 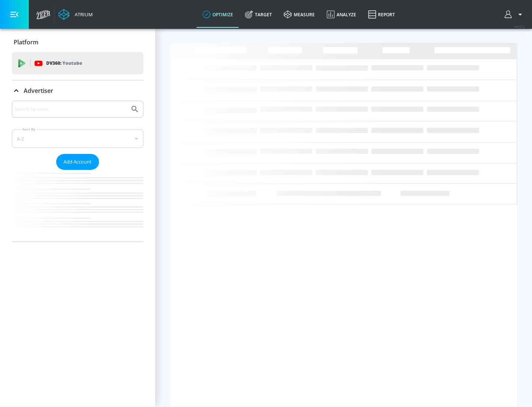 What do you see at coordinates (78, 63) in the screenshot?
I see `div: DV360: Youtube` at bounding box center [78, 63].